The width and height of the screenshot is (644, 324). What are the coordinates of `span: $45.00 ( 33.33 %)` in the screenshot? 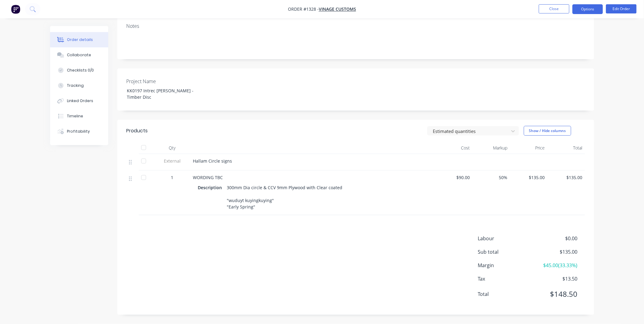 It's located at (555, 265).